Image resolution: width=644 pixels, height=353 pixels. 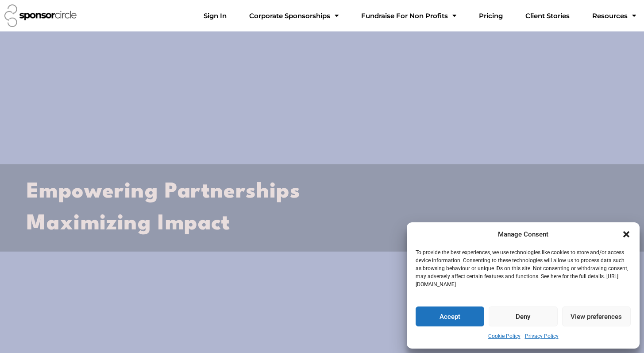 I want to click on a: Client Stories, so click(x=548, y=16).